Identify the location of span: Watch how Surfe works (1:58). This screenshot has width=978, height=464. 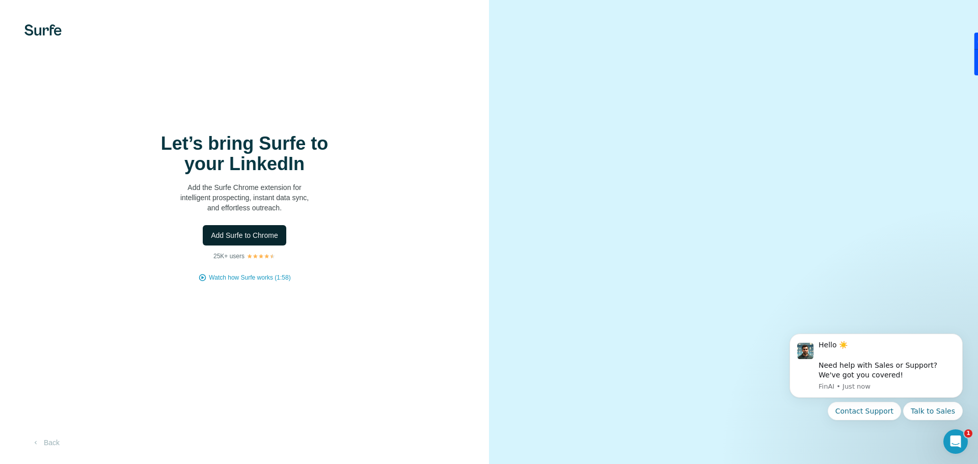
(250, 278).